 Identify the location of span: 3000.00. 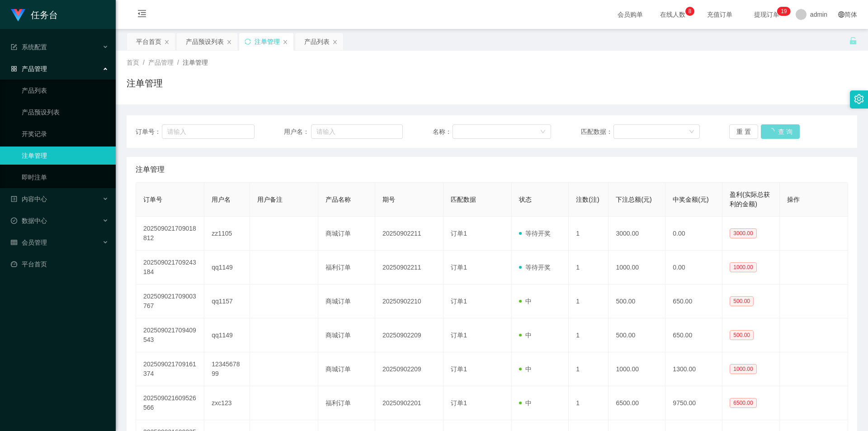
(743, 233).